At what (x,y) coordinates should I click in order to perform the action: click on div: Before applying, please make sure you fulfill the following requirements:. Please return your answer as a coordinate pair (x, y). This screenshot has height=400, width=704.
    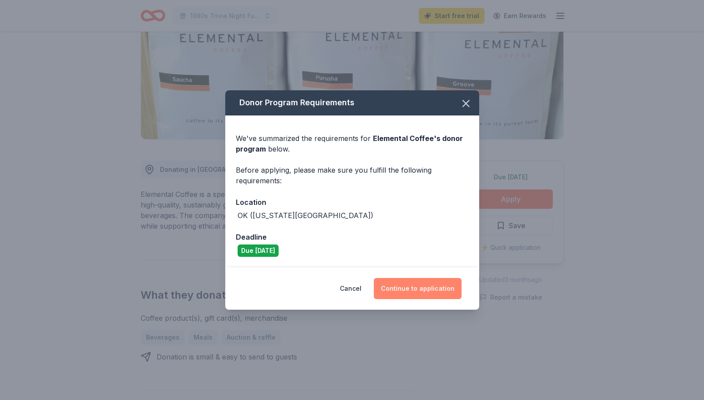
    Looking at the image, I should click on (352, 175).